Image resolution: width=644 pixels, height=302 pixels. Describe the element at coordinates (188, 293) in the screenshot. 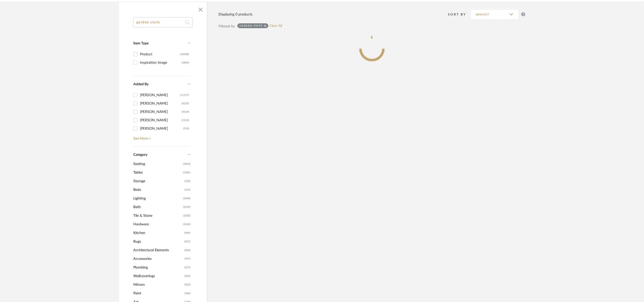

I see `span: (360)` at that location.